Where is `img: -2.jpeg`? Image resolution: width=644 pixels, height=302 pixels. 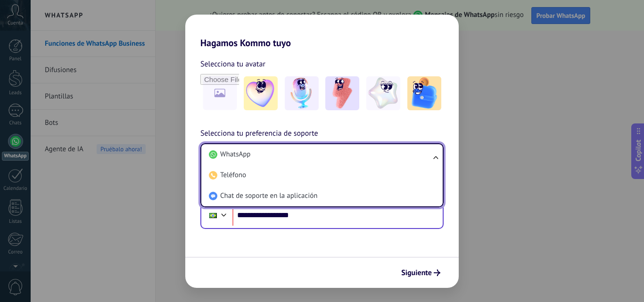
img: -2.jpeg is located at coordinates (302, 93).